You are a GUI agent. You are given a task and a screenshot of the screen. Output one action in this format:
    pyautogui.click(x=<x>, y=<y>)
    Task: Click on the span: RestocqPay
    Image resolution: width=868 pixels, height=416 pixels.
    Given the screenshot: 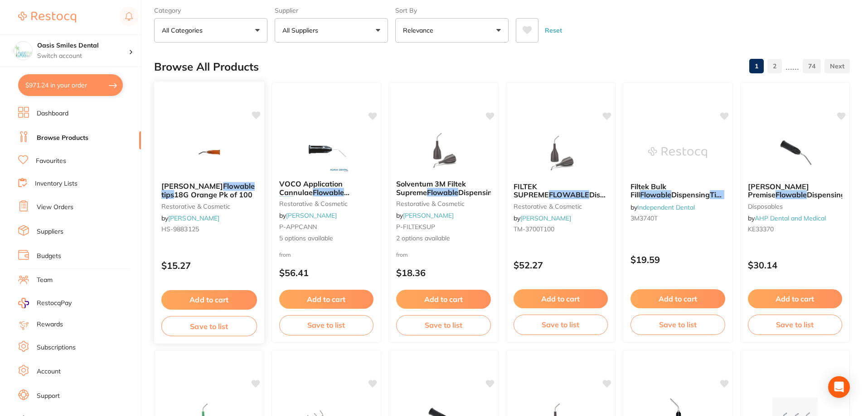 What is the action you would take?
    pyautogui.click(x=54, y=303)
    